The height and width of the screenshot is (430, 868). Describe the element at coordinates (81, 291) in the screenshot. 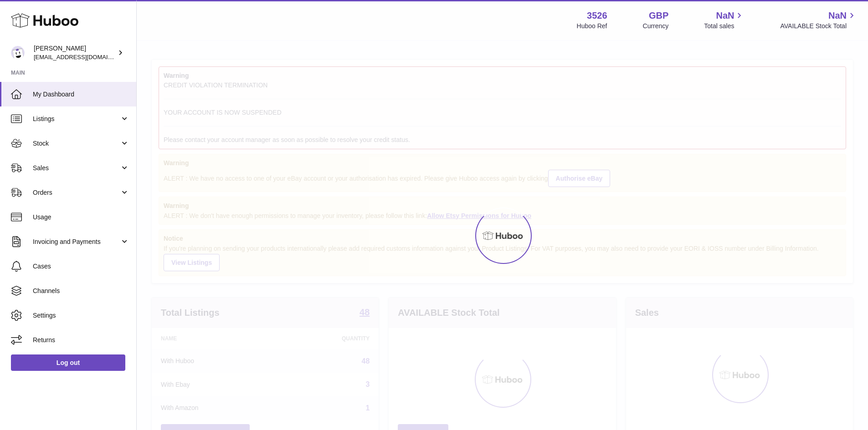

I see `span: Channels` at that location.